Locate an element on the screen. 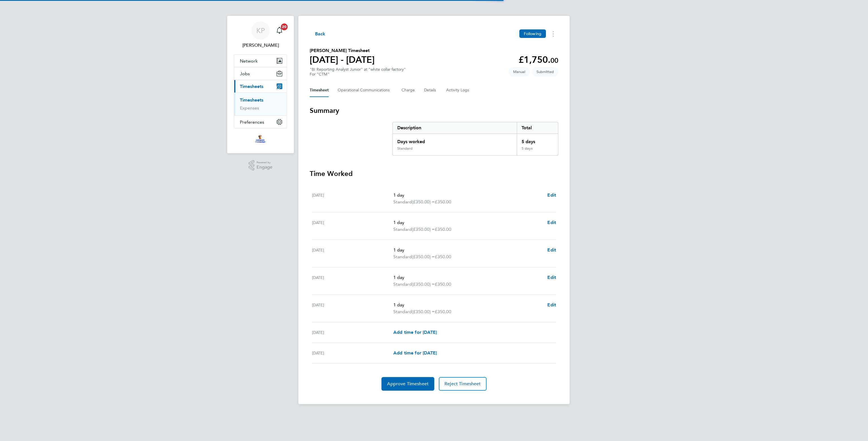  button: Network is located at coordinates (260, 61).